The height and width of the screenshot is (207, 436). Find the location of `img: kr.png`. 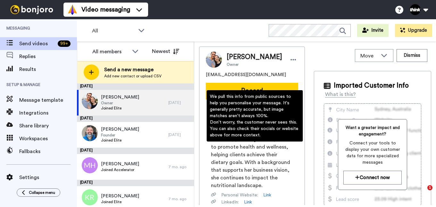

img: kr.png is located at coordinates (90, 197).